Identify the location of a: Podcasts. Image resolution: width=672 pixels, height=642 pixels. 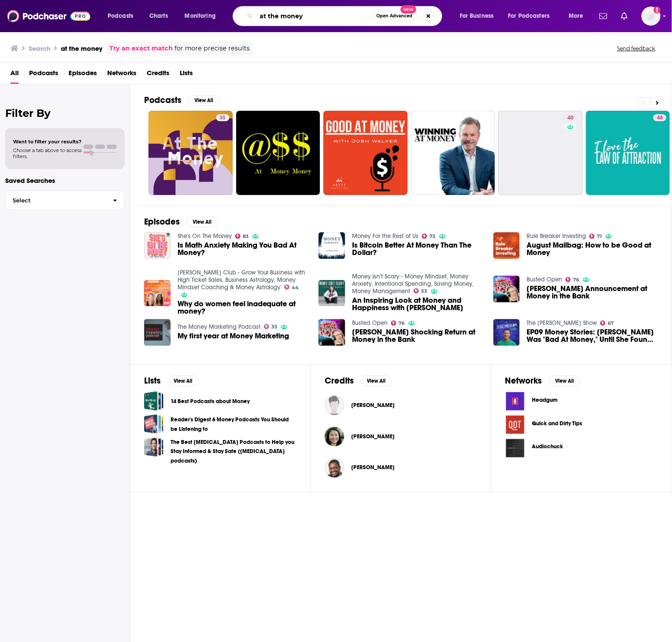
(44, 75).